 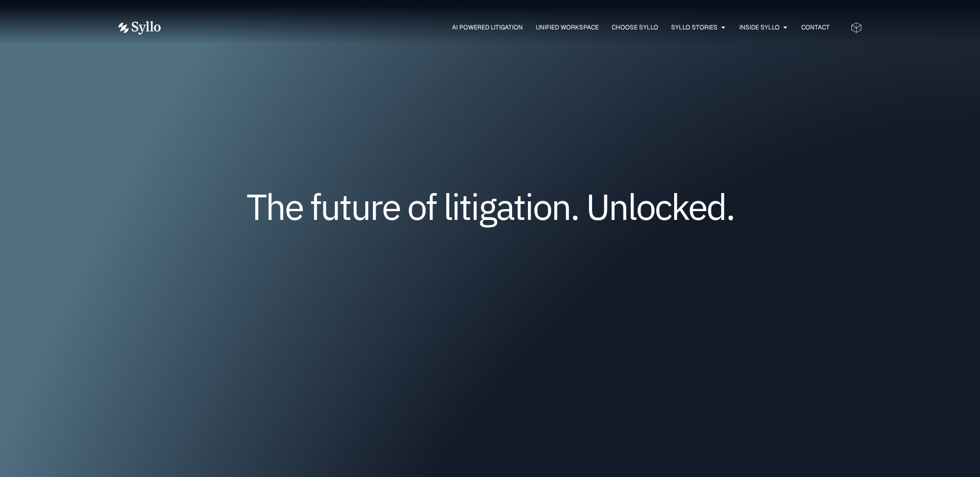 What do you see at coordinates (487, 28) in the screenshot?
I see `span: AI Powered Litigation` at bounding box center [487, 28].